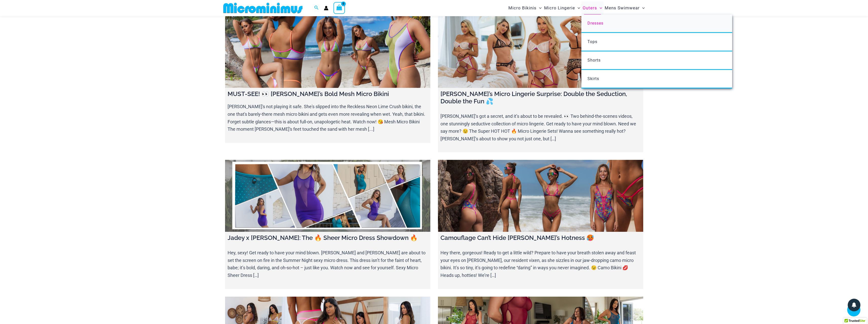 Image resolution: width=868 pixels, height=324 pixels. Describe the element at coordinates (317, 8) in the screenshot. I see `a: Search icon link` at that location.